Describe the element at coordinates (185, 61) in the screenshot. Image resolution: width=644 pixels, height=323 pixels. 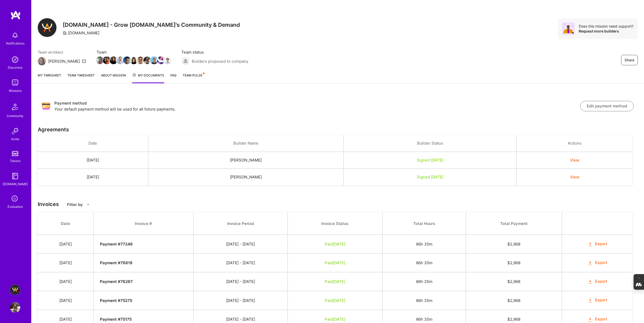
I see `img: Builders proposed to company` at that location.